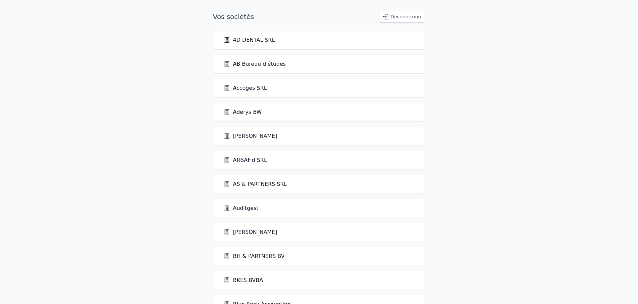 This screenshot has height=304, width=638. What do you see at coordinates (241, 208) in the screenshot?
I see `a: Auditgest` at bounding box center [241, 208].